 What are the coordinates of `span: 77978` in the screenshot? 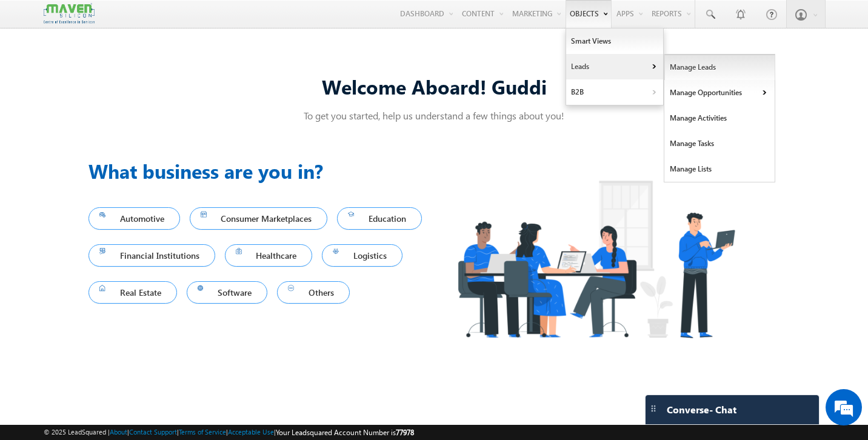 It's located at (405, 432).